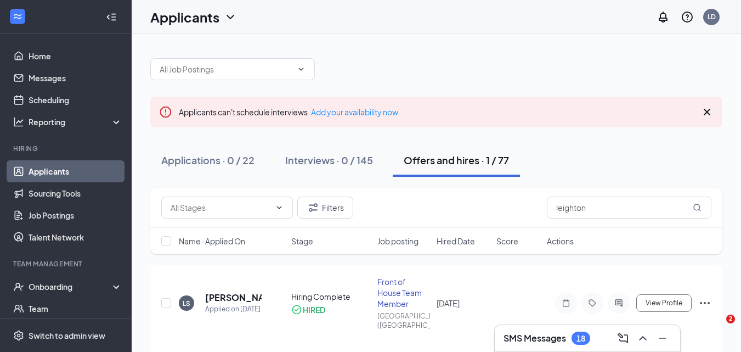 The height and width of the screenshot is (352, 741). Describe the element at coordinates (185, 17) in the screenshot. I see `h1: Applicants` at that location.